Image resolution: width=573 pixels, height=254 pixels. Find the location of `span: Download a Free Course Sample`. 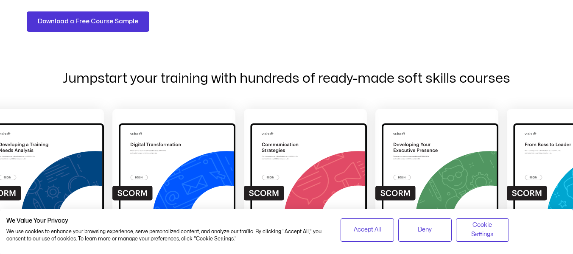

span: Download a Free Course Sample is located at coordinates (88, 22).